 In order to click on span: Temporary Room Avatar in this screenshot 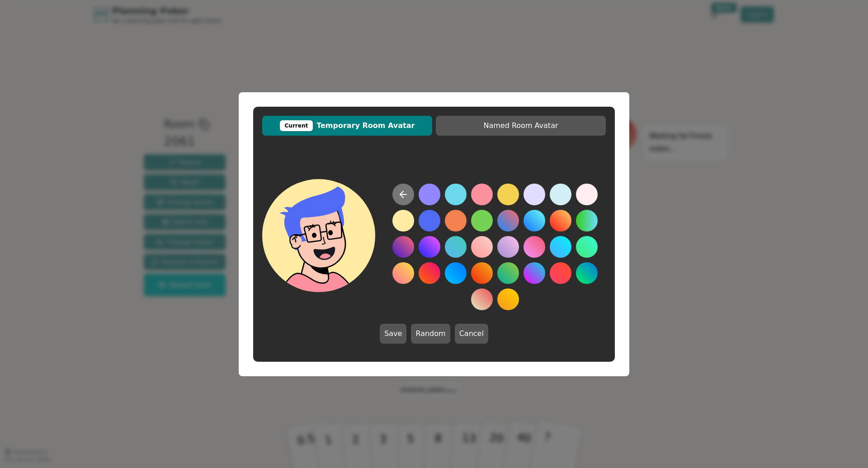, I will do `click(347, 126)`.